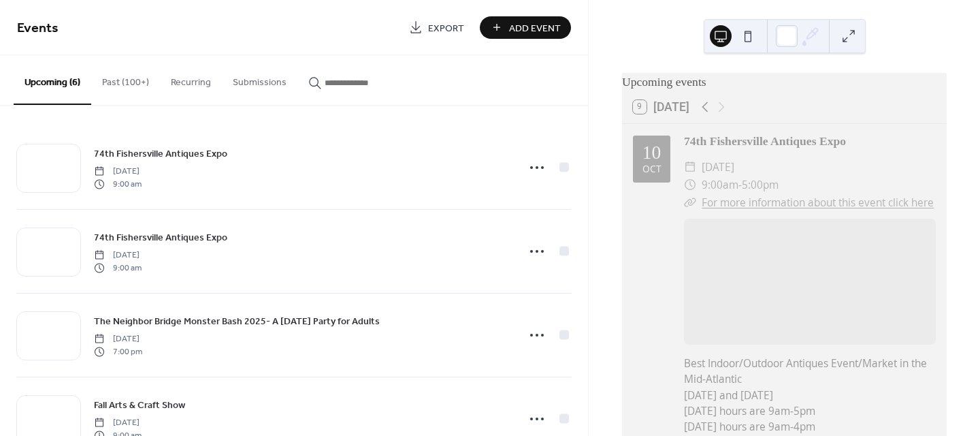 This screenshot has height=436, width=980. What do you see at coordinates (52, 80) in the screenshot?
I see `button: Upcoming (6)` at bounding box center [52, 80].